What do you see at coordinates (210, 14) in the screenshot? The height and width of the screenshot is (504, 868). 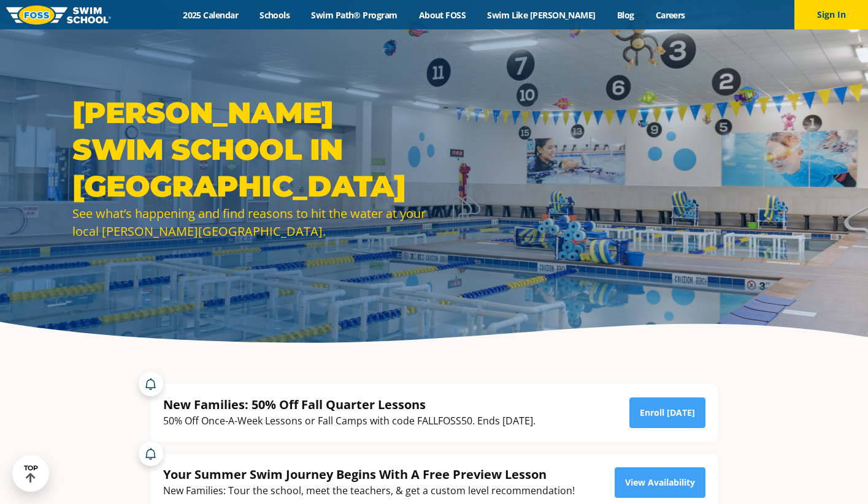 I see `a: 2025 Calendar` at bounding box center [210, 14].